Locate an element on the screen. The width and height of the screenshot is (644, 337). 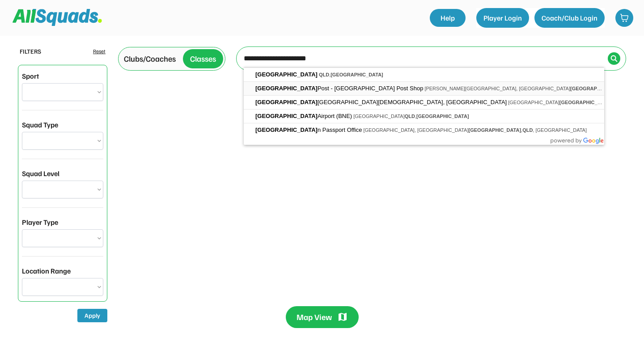
div: FILTERS is located at coordinates (30, 51).